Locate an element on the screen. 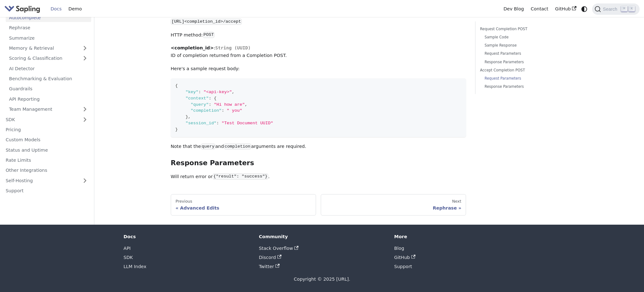  p: Here's a sample request body: is located at coordinates (318, 69).